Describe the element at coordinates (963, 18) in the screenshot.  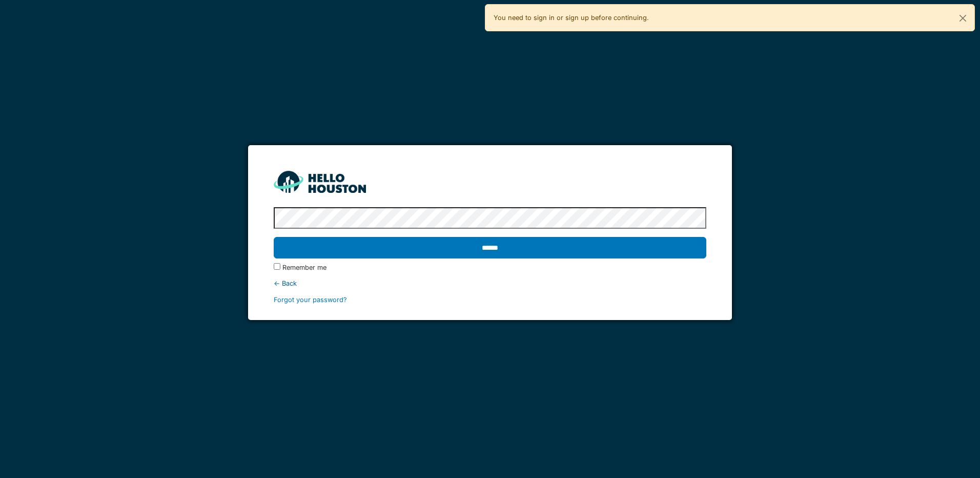
I see `button: Close` at that location.